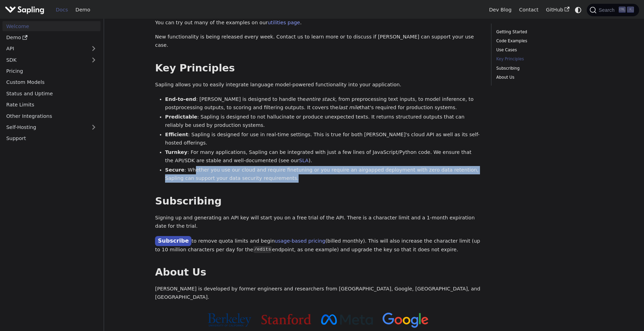 The width and height of the screenshot is (644, 331). I want to click on a: Dev Blog, so click(500, 10).